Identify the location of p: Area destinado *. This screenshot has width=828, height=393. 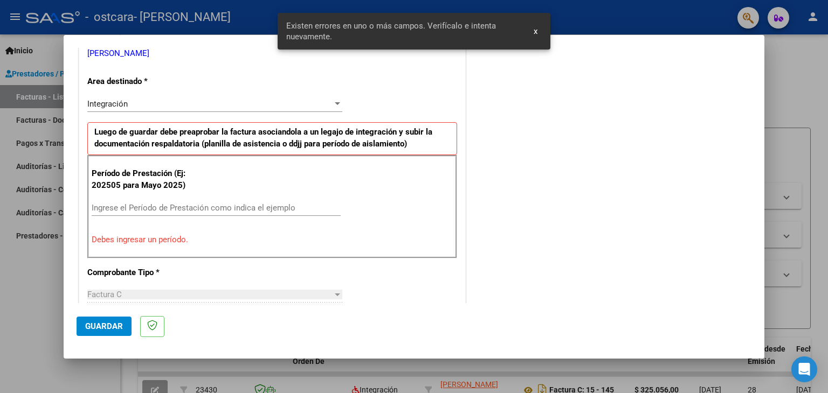
(143, 81).